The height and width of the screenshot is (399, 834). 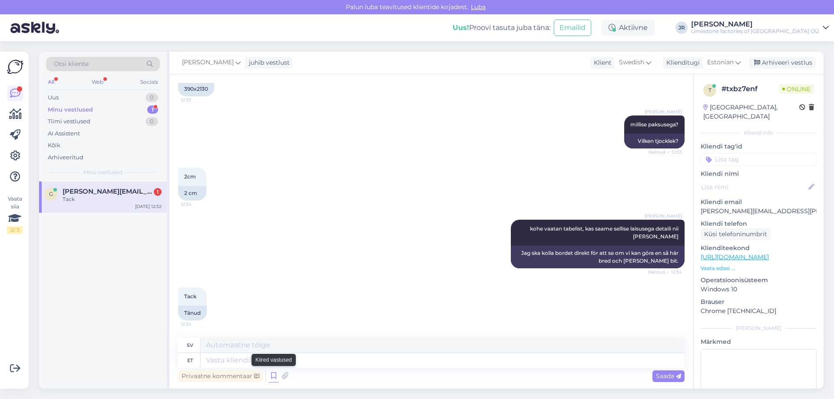 I want to click on input: Lisa tag, so click(x=758, y=159).